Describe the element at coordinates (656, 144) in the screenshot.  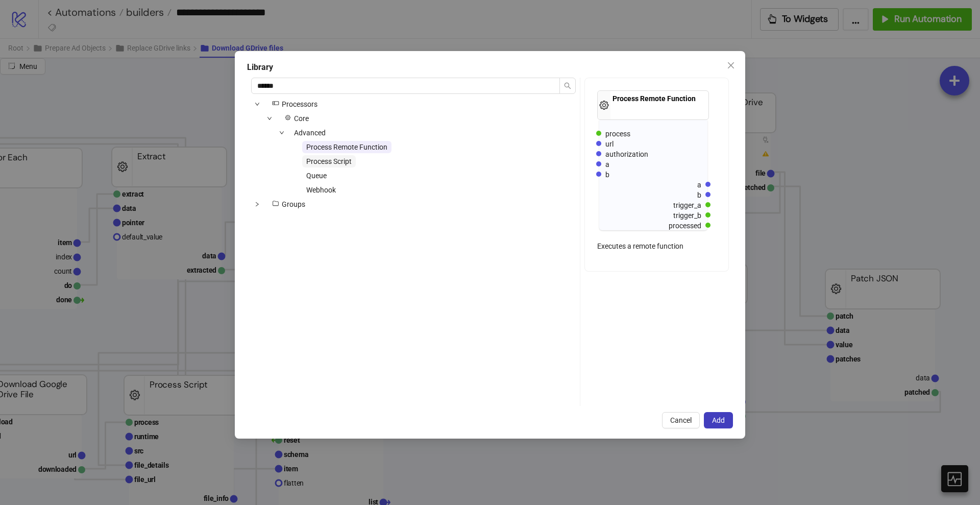
I see `div: url` at that location.